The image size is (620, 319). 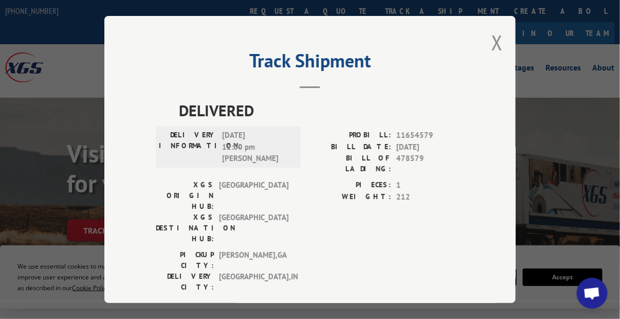 I want to click on span: DELIVERED, so click(x=321, y=110).